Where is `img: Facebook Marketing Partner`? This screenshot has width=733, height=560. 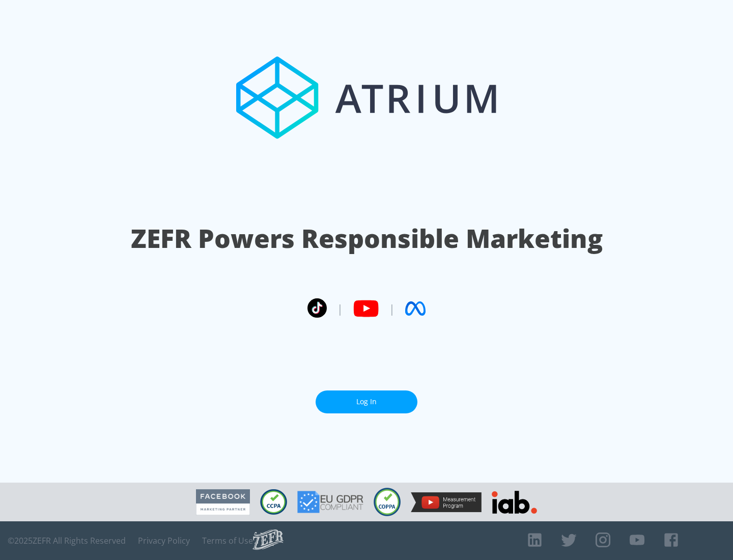
img: Facebook Marketing Partner is located at coordinates (223, 502).